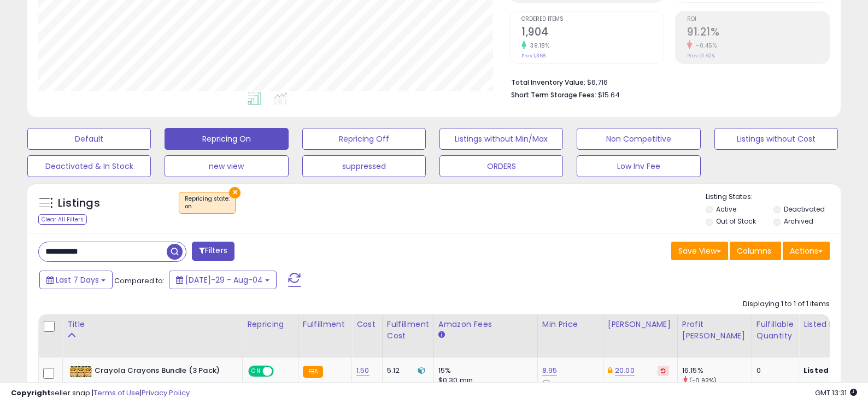 Image resolution: width=868 pixels, height=404 pixels. Describe the element at coordinates (325, 324) in the screenshot. I see `div: Fulfillment` at that location.